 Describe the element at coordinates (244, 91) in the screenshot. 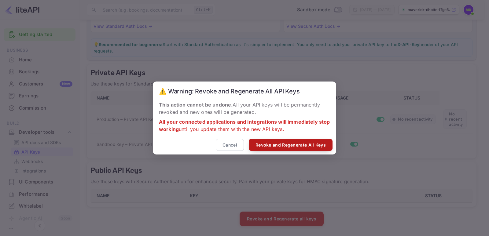

I see `h2: ⚠️ Warning: Revoke and Regenerate All API Keys` at that location.